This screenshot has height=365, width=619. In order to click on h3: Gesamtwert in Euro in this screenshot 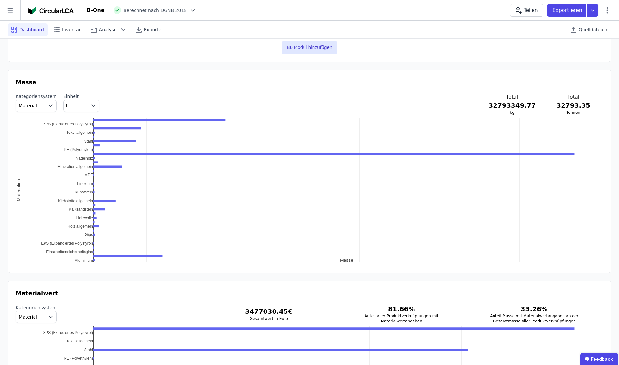, I will do `click(269, 319)`.